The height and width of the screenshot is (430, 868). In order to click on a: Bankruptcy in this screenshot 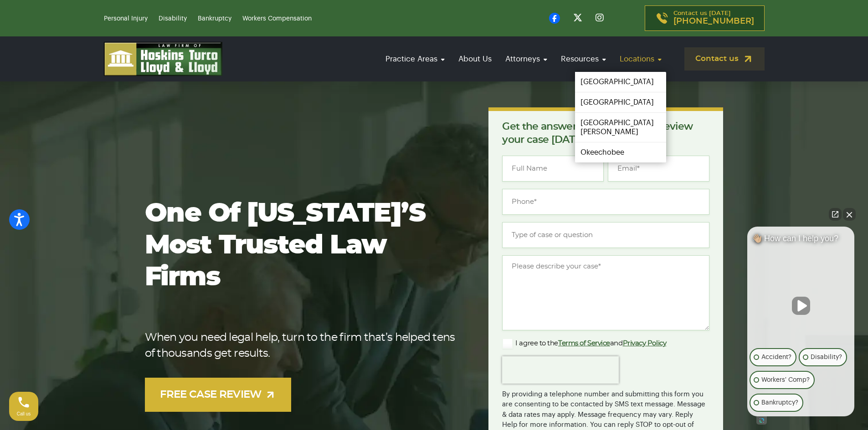, I will do `click(215, 18)`.